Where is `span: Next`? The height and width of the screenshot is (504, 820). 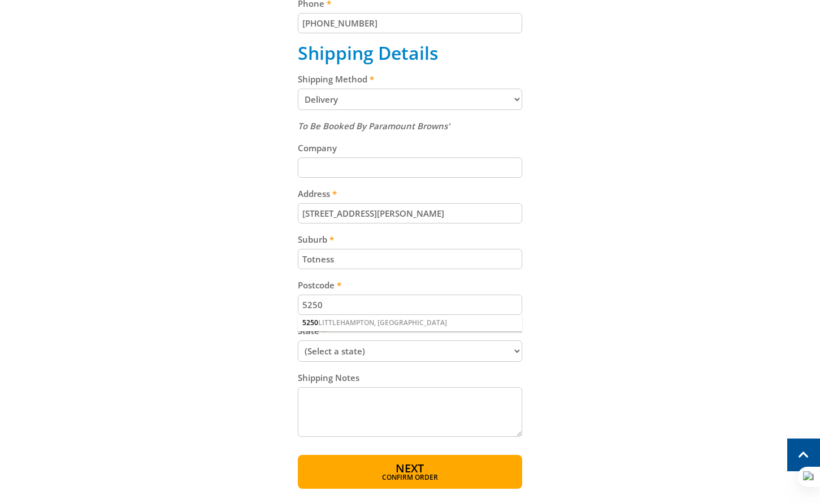
span: Next is located at coordinates (409, 468).